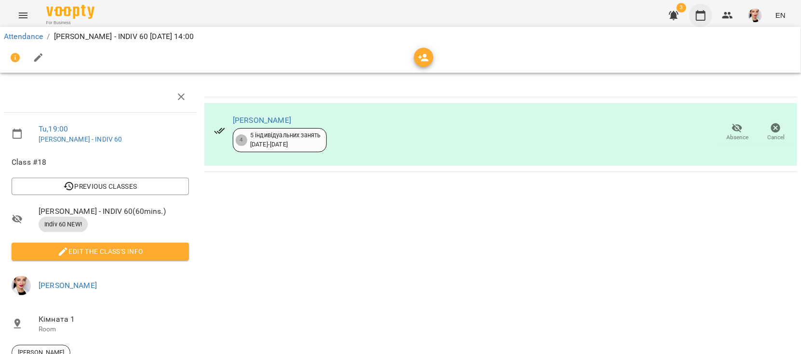 This screenshot has width=801, height=354. Describe the element at coordinates (23, 15) in the screenshot. I see `button: Menu` at that location.